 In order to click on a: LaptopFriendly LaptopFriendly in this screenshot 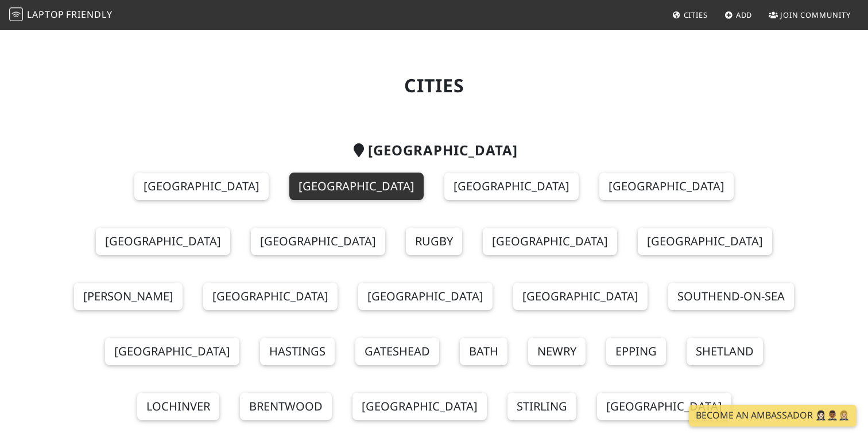, I will do `click(61, 15)`.